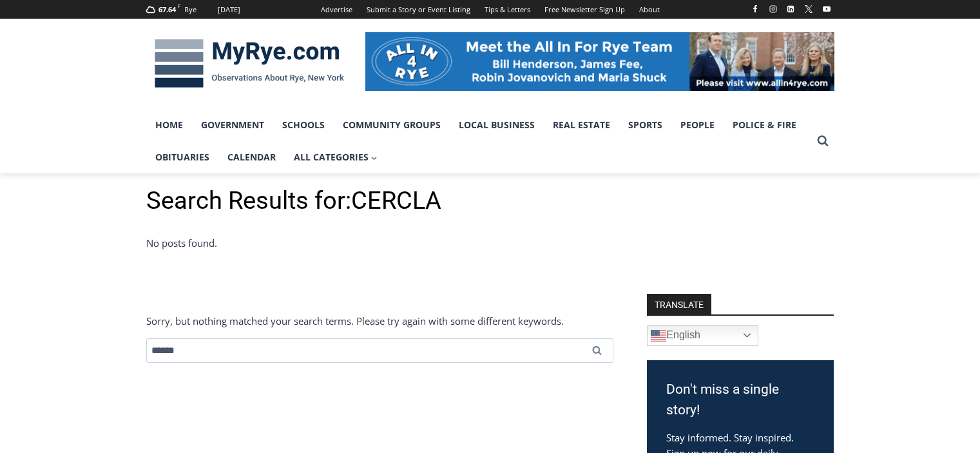 The image size is (980, 453). Describe the element at coordinates (479, 141) in the screenshot. I see `nav: Primary Navigation` at that location.